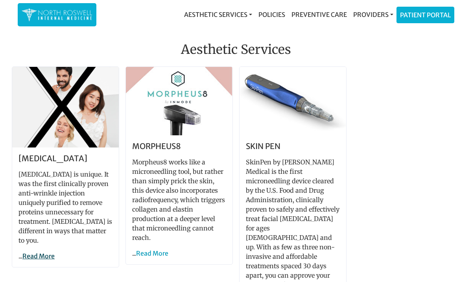 The height and width of the screenshot is (282, 472). What do you see at coordinates (57, 15) in the screenshot?
I see `img: North Roswell Internal Medicine` at bounding box center [57, 15].